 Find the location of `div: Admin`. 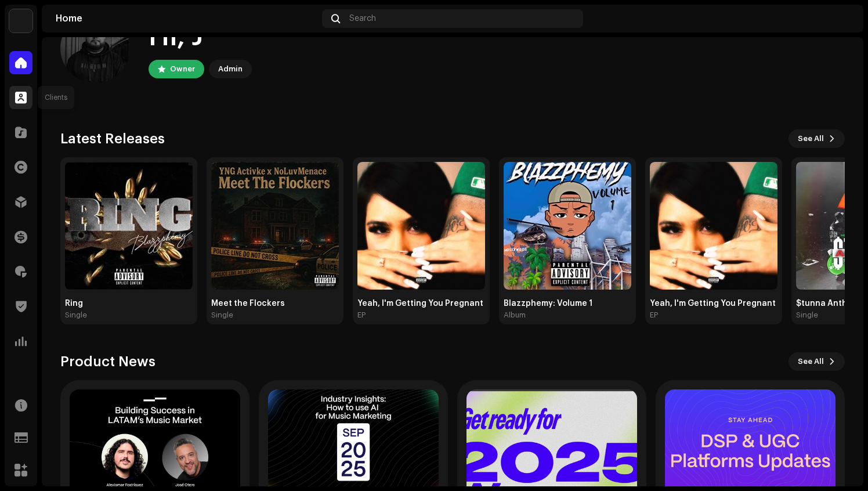

div: Admin is located at coordinates (230, 69).